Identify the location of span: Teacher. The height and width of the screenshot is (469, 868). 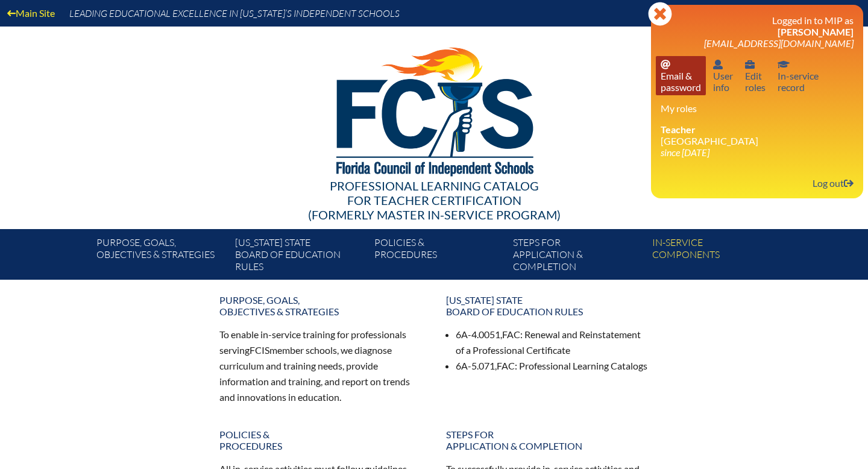
(678, 129).